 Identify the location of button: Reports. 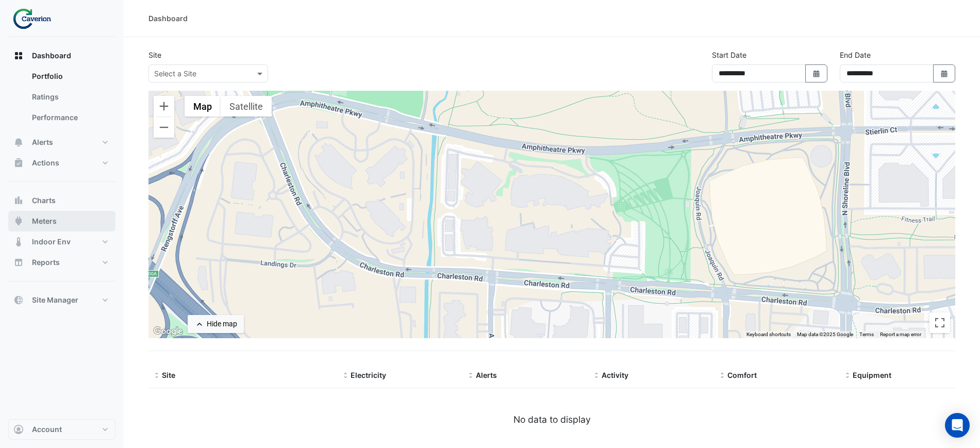
(62, 262).